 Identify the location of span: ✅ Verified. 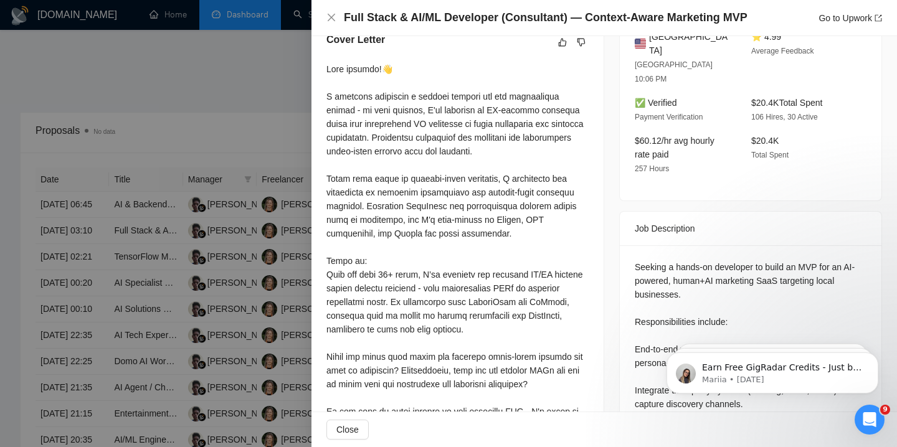
(656, 103).